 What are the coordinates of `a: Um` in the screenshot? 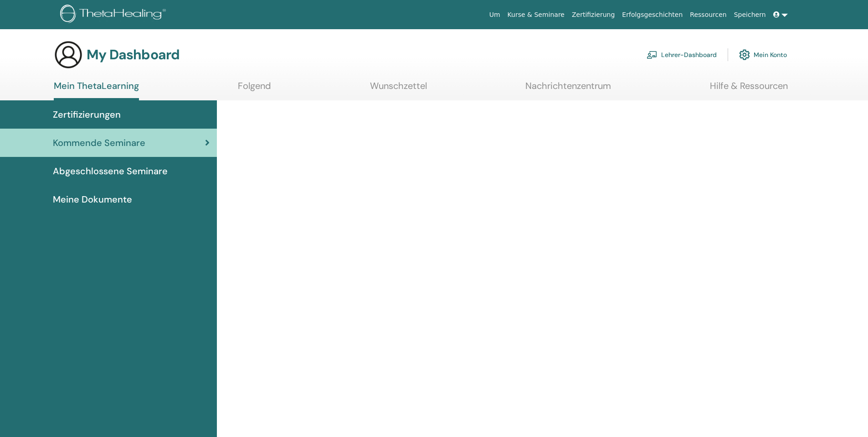 It's located at (495, 14).